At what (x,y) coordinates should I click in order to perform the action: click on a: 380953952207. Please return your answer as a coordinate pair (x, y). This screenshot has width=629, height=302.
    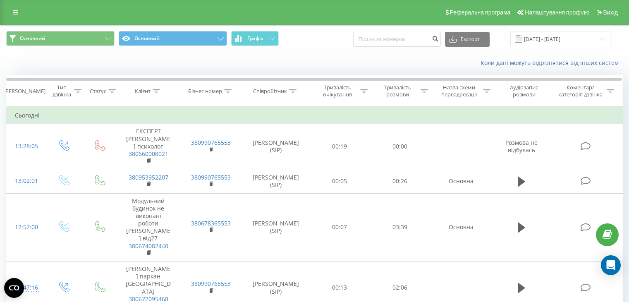
    Looking at the image, I should click on (148, 177).